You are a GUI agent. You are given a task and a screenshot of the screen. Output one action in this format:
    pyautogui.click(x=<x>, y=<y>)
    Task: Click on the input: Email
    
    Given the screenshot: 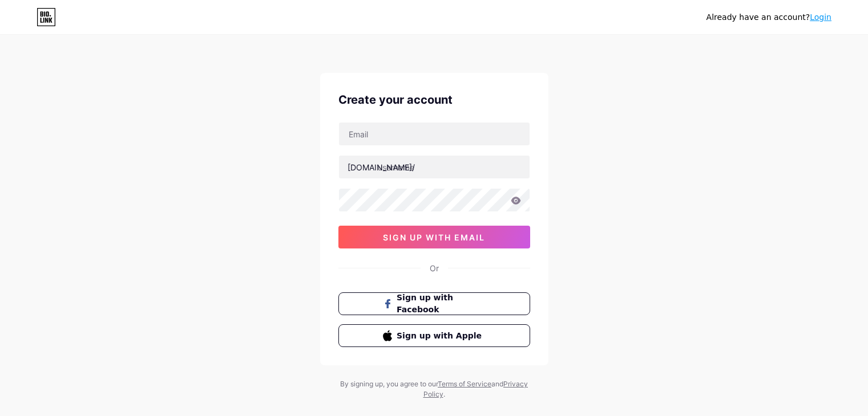 What is the action you would take?
    pyautogui.click(x=434, y=134)
    